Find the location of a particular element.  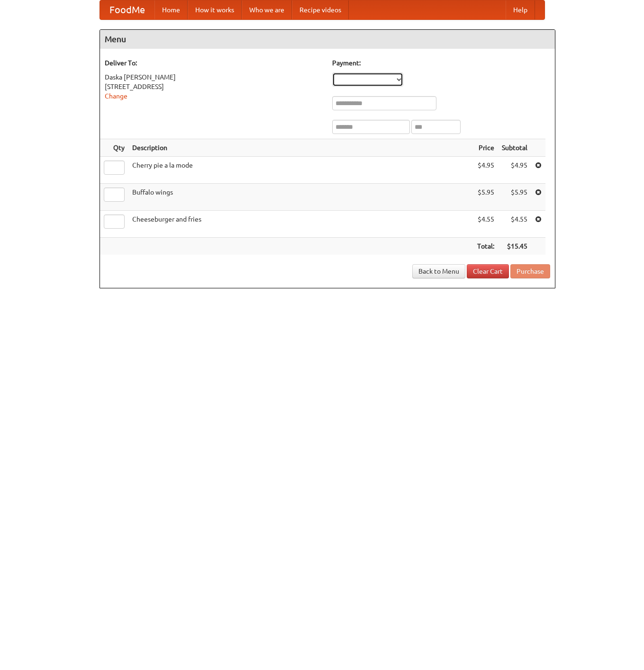

td: Cherry pie a la mode is located at coordinates (301, 170).